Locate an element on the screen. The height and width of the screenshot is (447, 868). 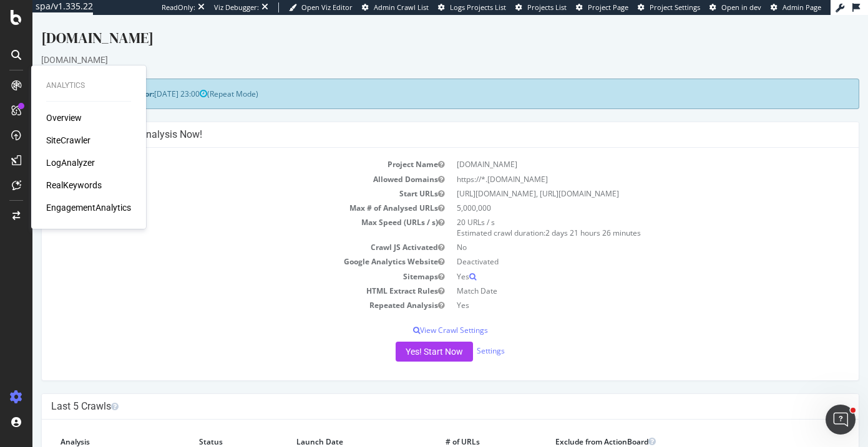
td: 5,000,000 is located at coordinates (618, 192).